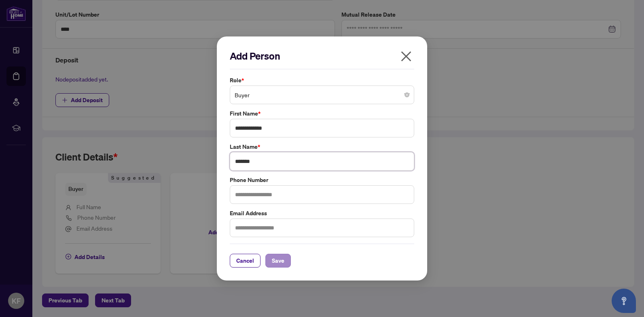 This screenshot has height=317, width=644. What do you see at coordinates (322, 80) in the screenshot?
I see `label: Role` at bounding box center [322, 80].